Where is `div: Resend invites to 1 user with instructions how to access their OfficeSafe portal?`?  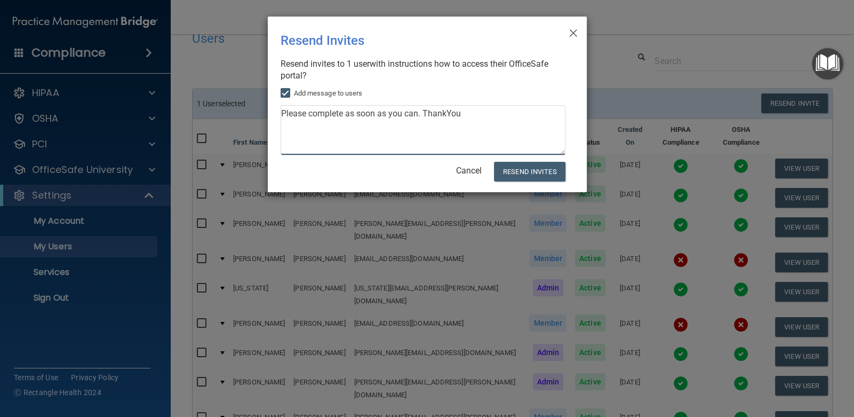
div: Resend invites to 1 user with instructions how to access their OfficeSafe portal? is located at coordinates (423, 70).